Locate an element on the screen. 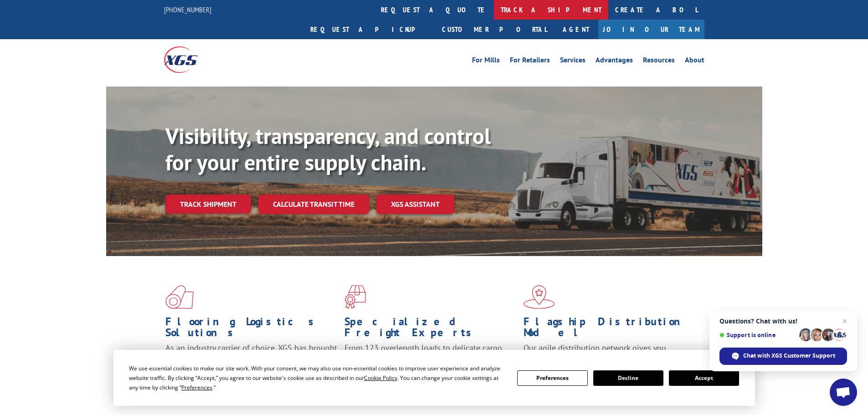 This screenshot has width=868, height=415. button: Accept is located at coordinates (704, 379).